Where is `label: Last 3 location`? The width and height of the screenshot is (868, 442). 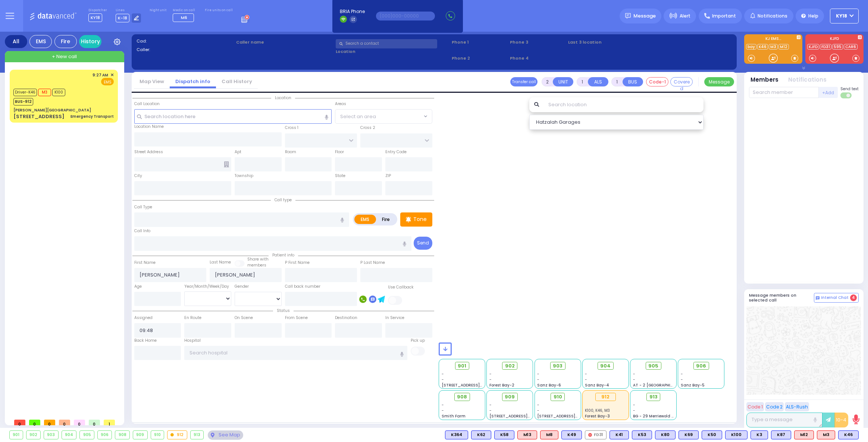
label: Last 3 location is located at coordinates (609, 42).